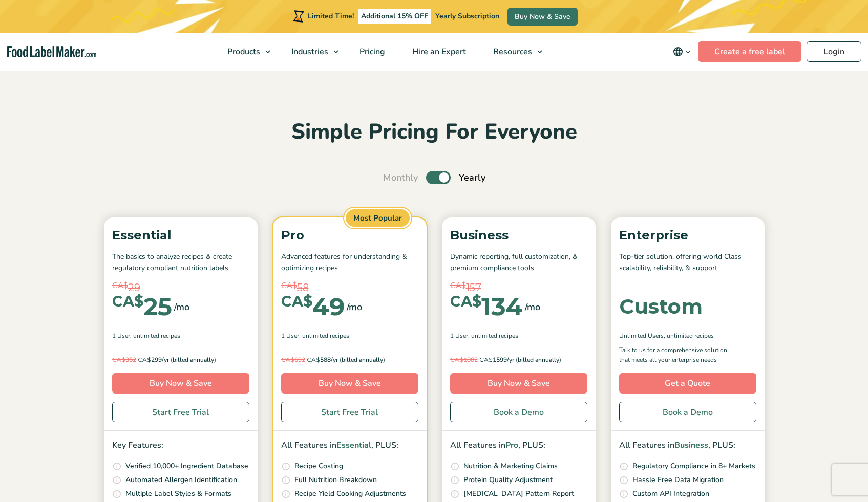  What do you see at coordinates (508, 480) in the screenshot?
I see `p: Protein Quality Adjustment` at bounding box center [508, 480].